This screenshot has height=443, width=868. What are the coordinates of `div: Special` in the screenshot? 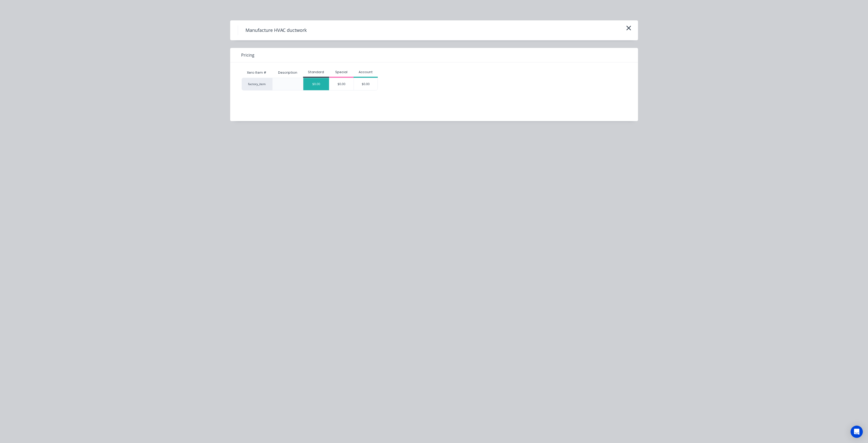 It's located at (341, 72).